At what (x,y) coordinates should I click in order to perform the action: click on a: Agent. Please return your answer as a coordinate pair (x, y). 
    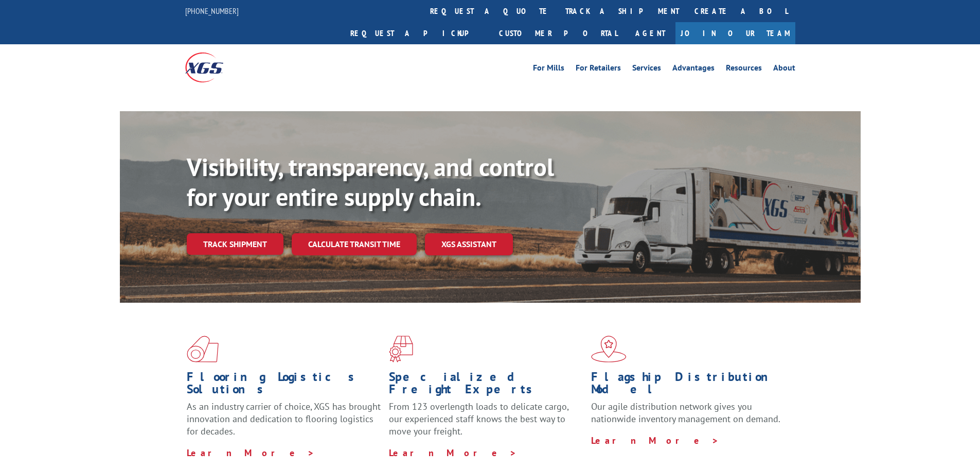
    Looking at the image, I should click on (650, 33).